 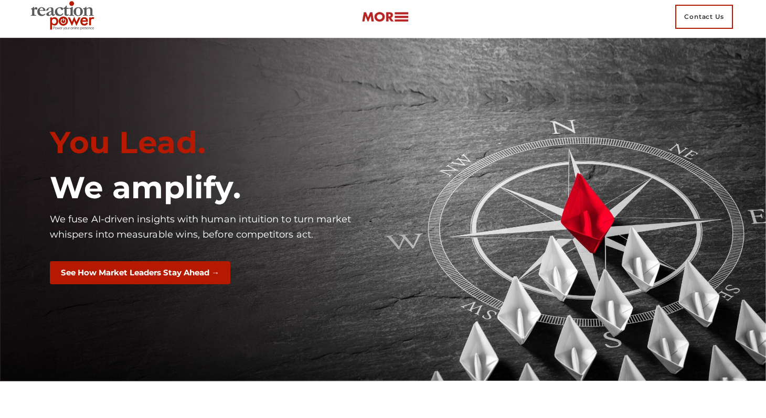 What do you see at coordinates (385, 17) in the screenshot?
I see `img: more-btn.png` at bounding box center [385, 17].